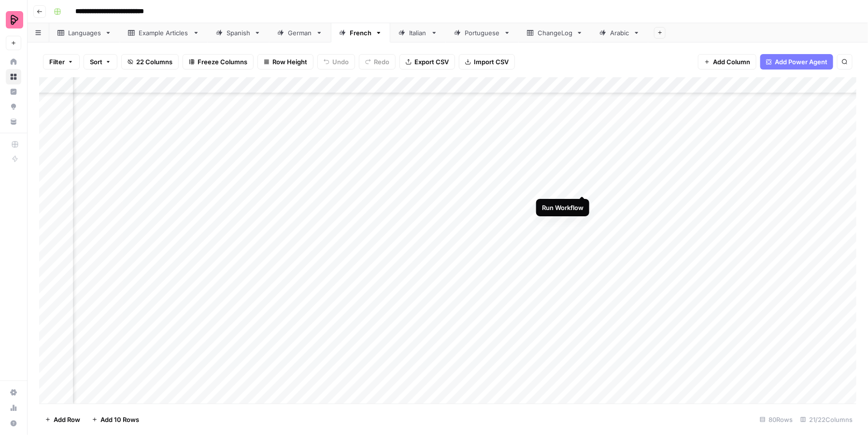 The height and width of the screenshot is (435, 868). Describe the element at coordinates (13, 107) in the screenshot. I see `a: Opportunities` at that location.